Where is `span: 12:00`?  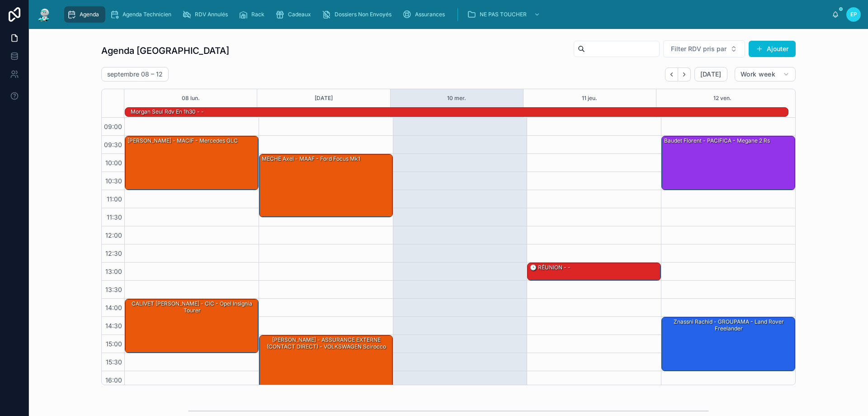 span: 12:00 is located at coordinates (114, 235).